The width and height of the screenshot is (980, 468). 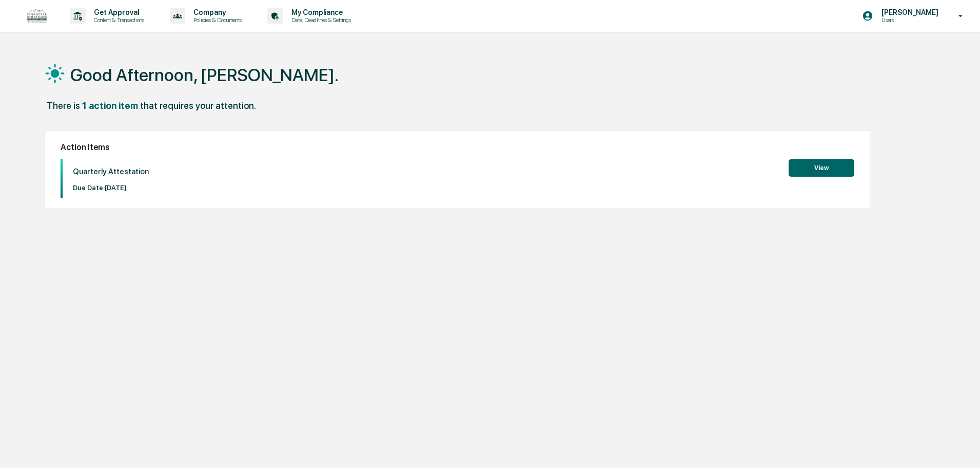 What do you see at coordinates (457, 147) in the screenshot?
I see `h2: Action Items` at bounding box center [457, 147].